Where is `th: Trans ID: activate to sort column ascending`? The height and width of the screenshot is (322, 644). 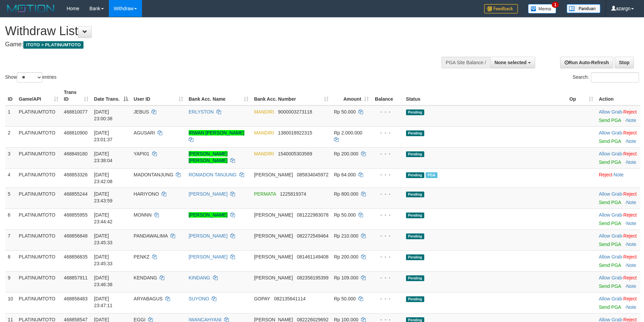 th: Trans ID: activate to sort column ascending is located at coordinates (76, 96).